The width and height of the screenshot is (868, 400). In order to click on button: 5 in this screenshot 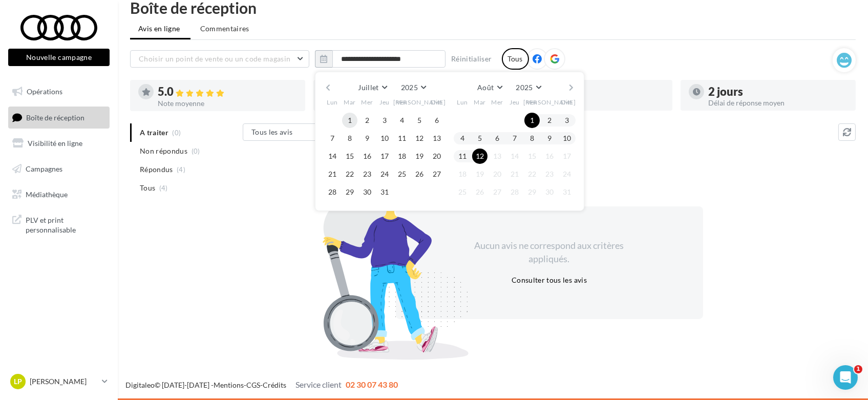, I will do `click(419, 121)`.